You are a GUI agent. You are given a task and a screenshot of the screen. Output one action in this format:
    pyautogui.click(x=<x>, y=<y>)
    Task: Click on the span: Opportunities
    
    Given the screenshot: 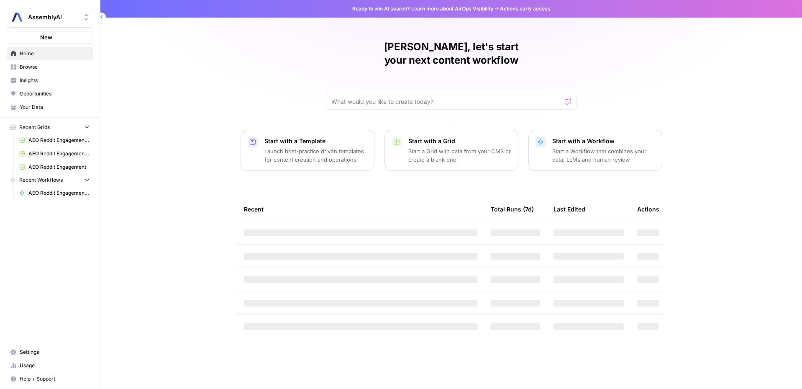 What is the action you would take?
    pyautogui.click(x=54, y=94)
    